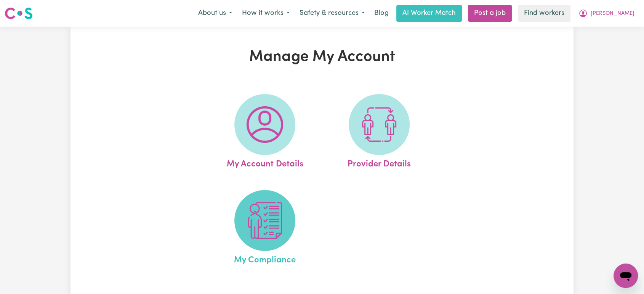 This screenshot has height=294, width=644. Describe the element at coordinates (215, 14) in the screenshot. I see `button: About us` at that location.